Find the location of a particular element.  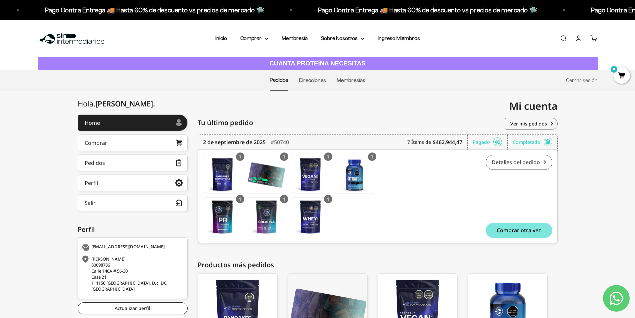

a: Membresía is located at coordinates (295, 38).